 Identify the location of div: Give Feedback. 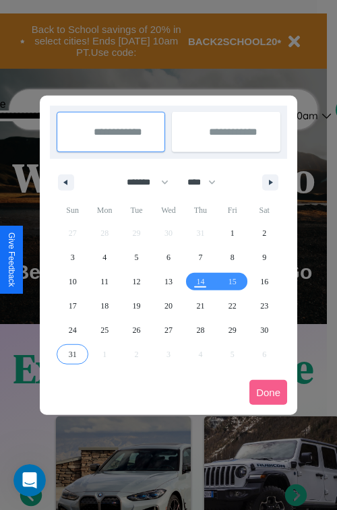
(11, 259).